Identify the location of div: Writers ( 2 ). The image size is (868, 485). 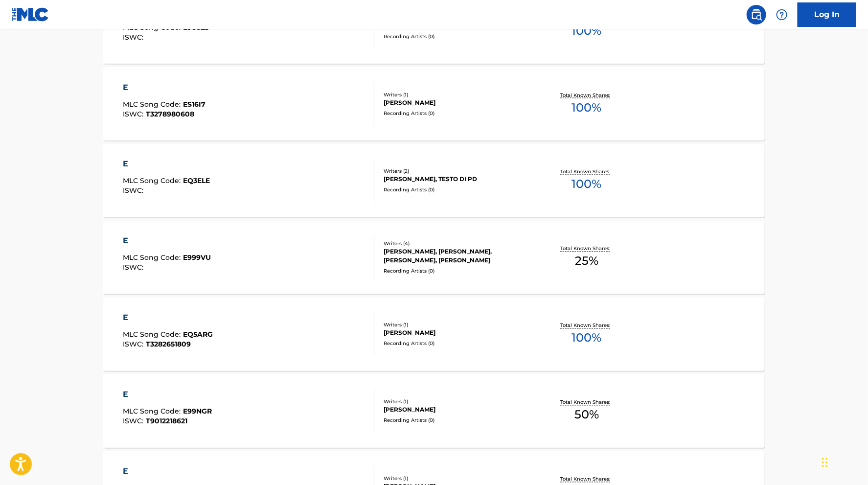
(458, 171).